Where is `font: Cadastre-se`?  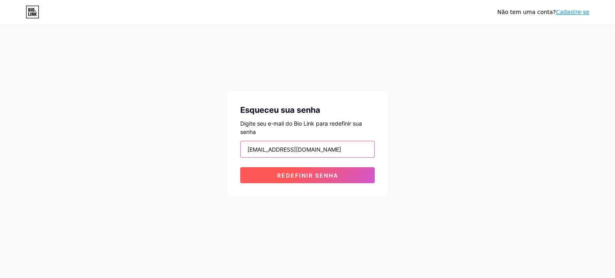
font: Cadastre-se is located at coordinates (573, 12).